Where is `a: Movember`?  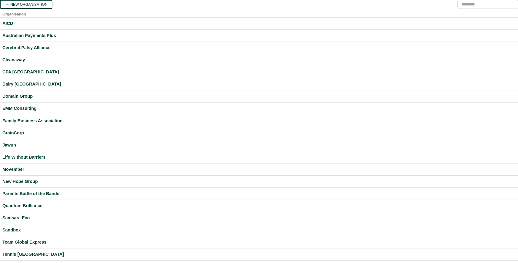
a: Movember is located at coordinates (259, 169).